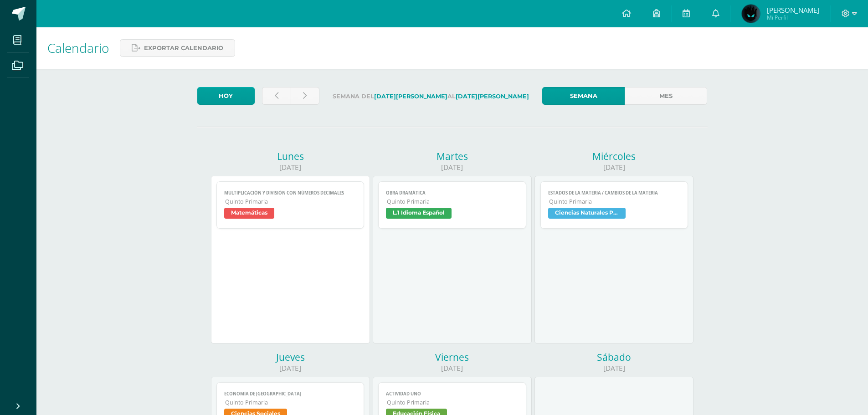 The height and width of the screenshot is (415, 868). What do you see at coordinates (184, 48) in the screenshot?
I see `span: Exportar calendario` at bounding box center [184, 48].